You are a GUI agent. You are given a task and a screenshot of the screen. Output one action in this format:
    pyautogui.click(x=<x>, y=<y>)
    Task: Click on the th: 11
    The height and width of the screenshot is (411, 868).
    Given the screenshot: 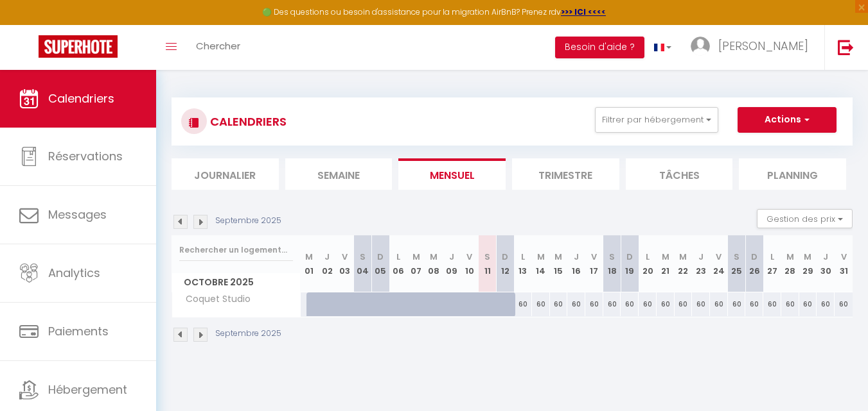 What is the action you would take?
    pyautogui.click(x=487, y=264)
    